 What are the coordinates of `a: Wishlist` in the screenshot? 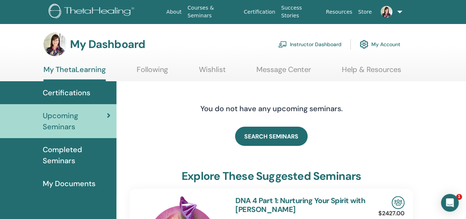 It's located at (212, 72).